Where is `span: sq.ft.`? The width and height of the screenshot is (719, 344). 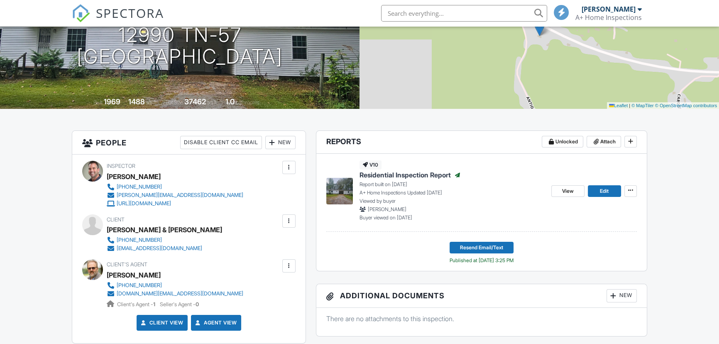
span: sq.ft. is located at coordinates (212, 102).